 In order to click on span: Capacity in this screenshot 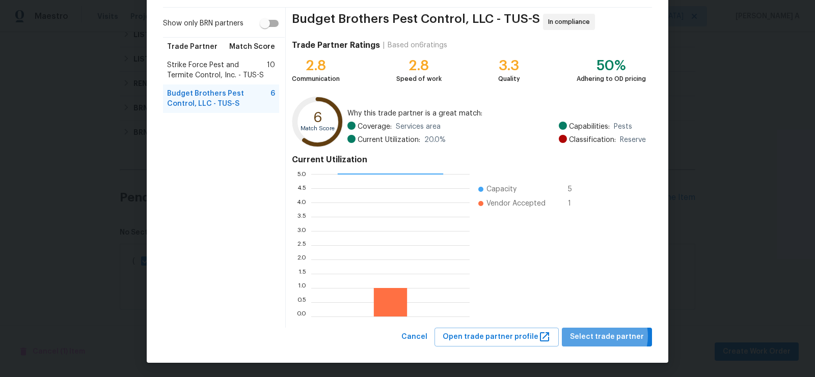, I will do `click(501, 189)`.